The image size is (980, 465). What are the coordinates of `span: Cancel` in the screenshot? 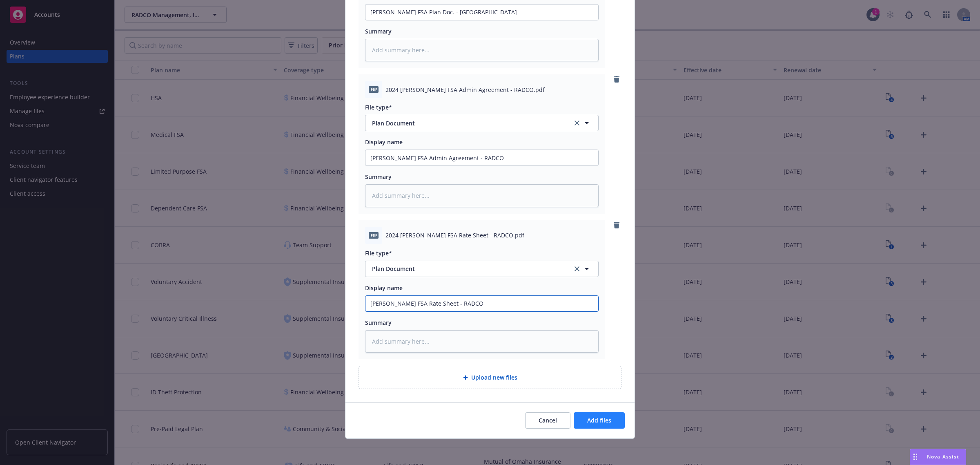 It's located at (548, 420).